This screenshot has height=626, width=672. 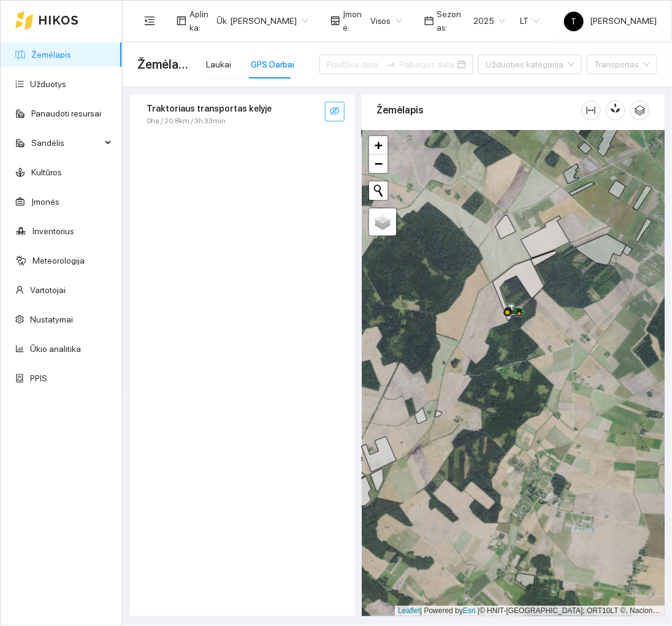 What do you see at coordinates (379, 164) in the screenshot?
I see `a: Zoom out` at bounding box center [379, 164].